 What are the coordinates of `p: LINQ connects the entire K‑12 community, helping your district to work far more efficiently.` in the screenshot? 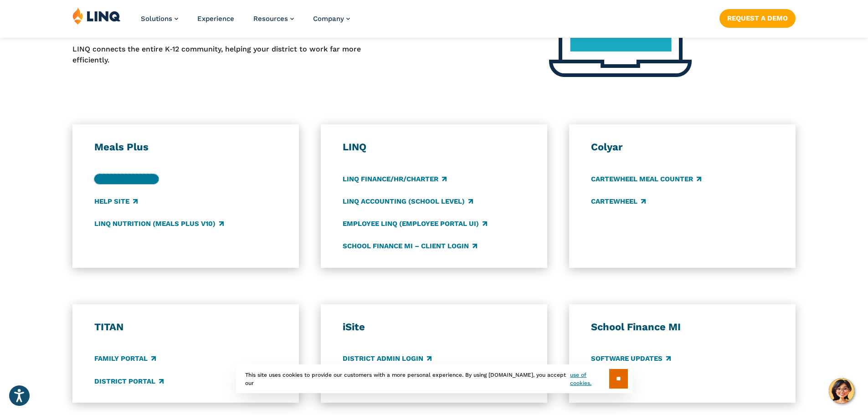 It's located at (217, 55).